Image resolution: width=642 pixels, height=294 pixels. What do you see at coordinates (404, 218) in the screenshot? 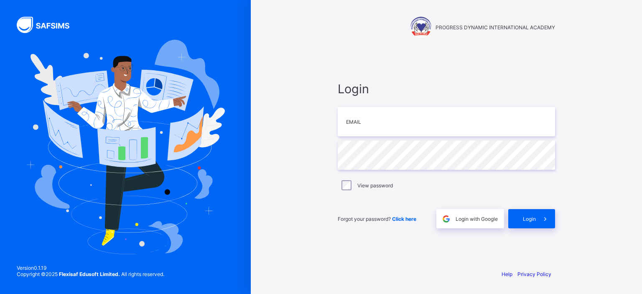
I see `a: Click here` at bounding box center [404, 218].